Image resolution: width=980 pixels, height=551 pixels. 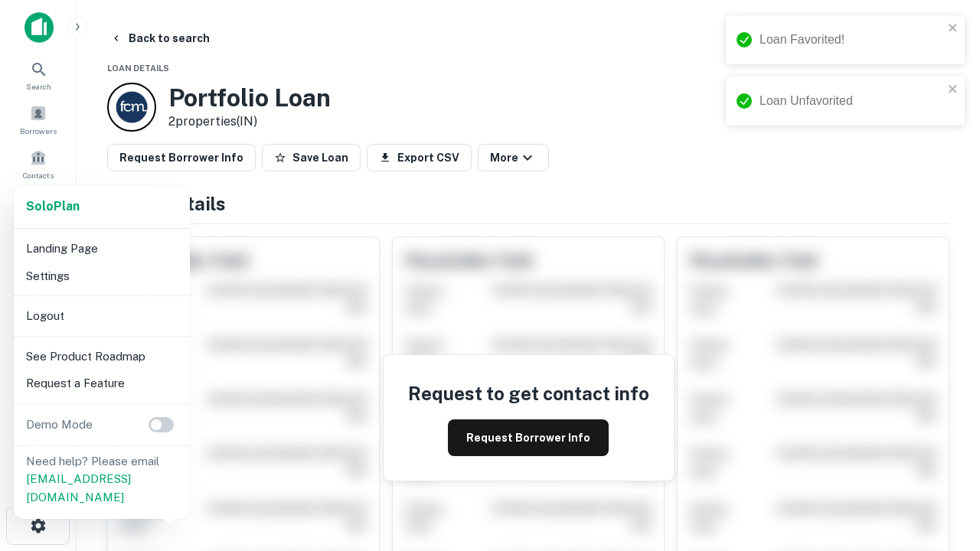 What do you see at coordinates (101, 249) in the screenshot?
I see `li: Landing Page` at bounding box center [101, 249].